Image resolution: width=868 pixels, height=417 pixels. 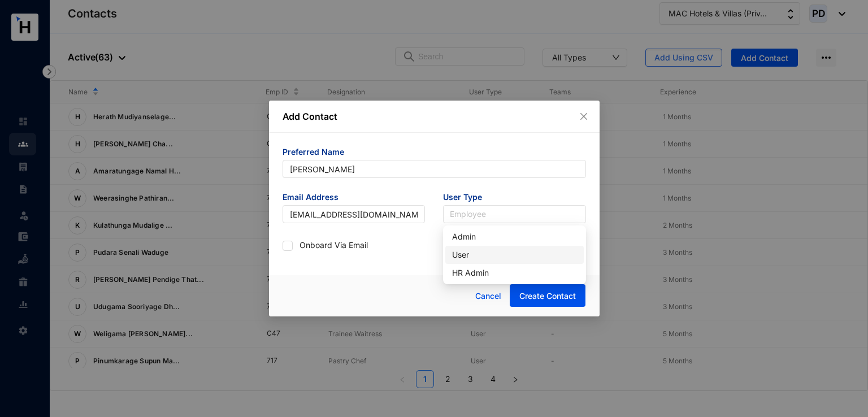 What do you see at coordinates (434, 116) in the screenshot?
I see `p: Add Contact` at bounding box center [434, 116].